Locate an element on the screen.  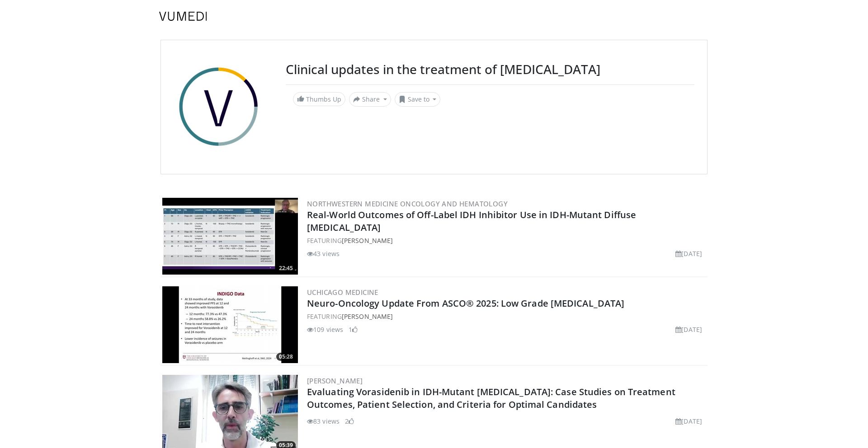
li: 83 views is located at coordinates (323, 421).